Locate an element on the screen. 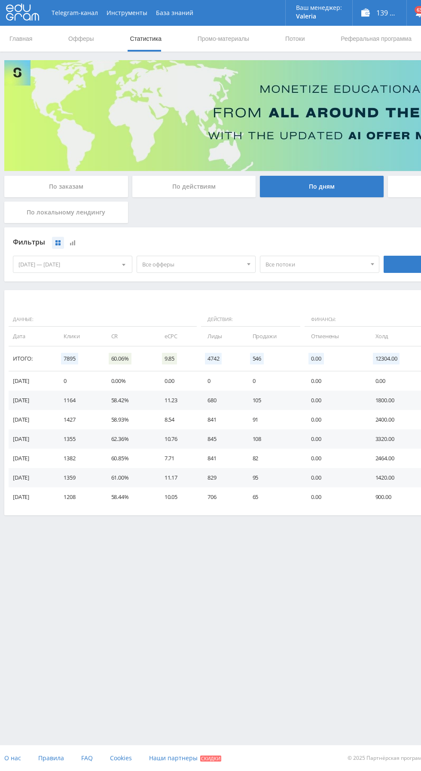  td: 1427 is located at coordinates (79, 419).